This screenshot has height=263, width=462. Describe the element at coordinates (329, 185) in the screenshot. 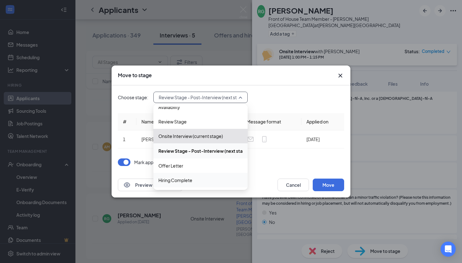

I see `button: Move` at that location.